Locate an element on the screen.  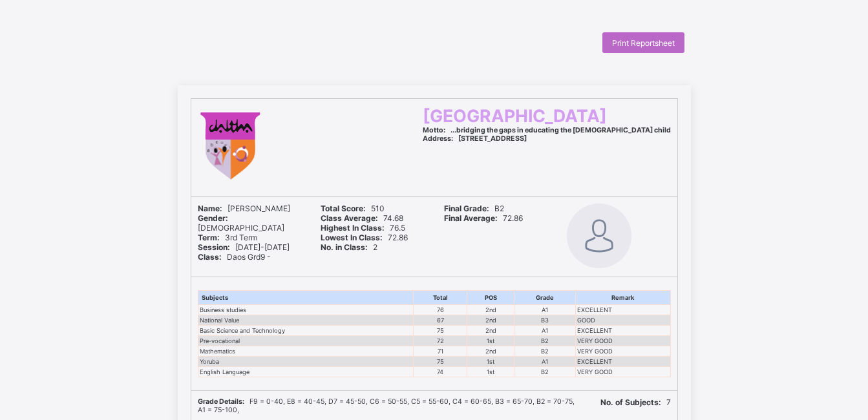
span: 76.5 is located at coordinates (362, 228).